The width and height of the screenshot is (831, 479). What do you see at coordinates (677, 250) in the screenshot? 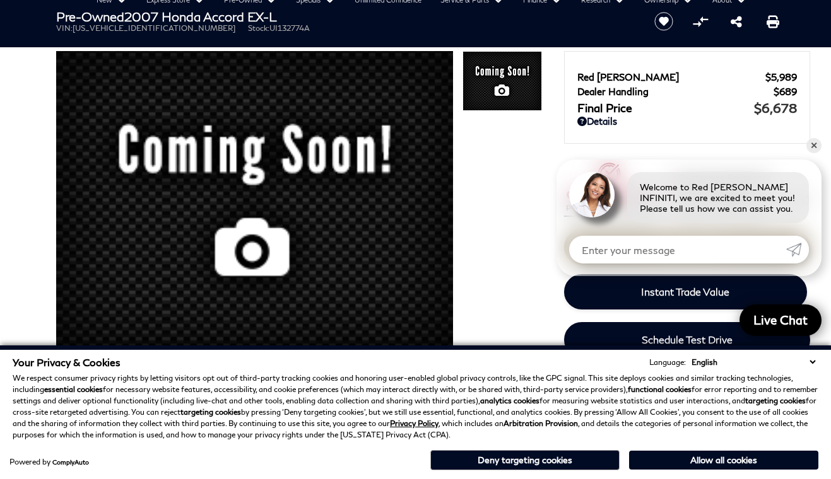
I see `input: Enter your message` at bounding box center [677, 250].